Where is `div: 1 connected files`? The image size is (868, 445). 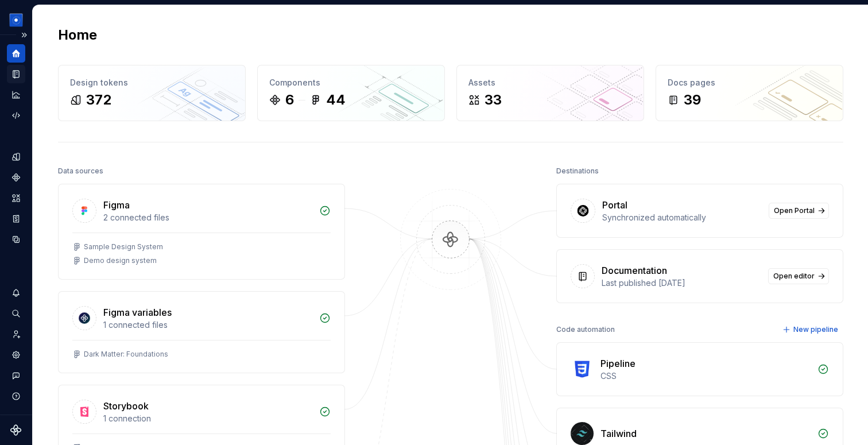
div: 1 connected files is located at coordinates (208, 325).